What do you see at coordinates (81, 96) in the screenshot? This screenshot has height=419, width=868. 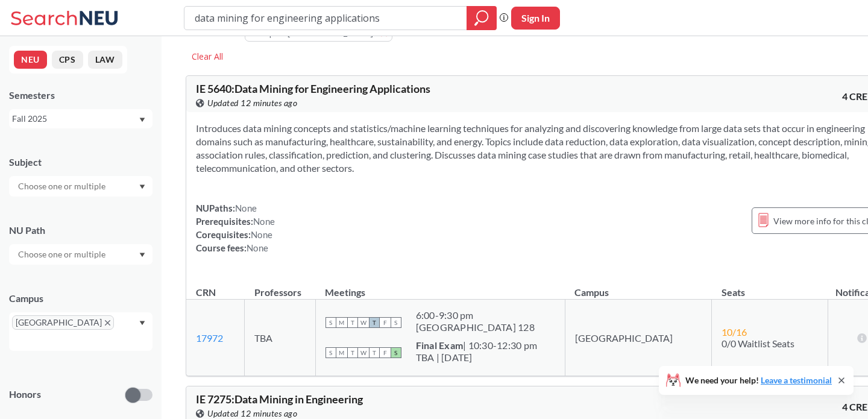 I see `div: Semesters` at bounding box center [81, 96].